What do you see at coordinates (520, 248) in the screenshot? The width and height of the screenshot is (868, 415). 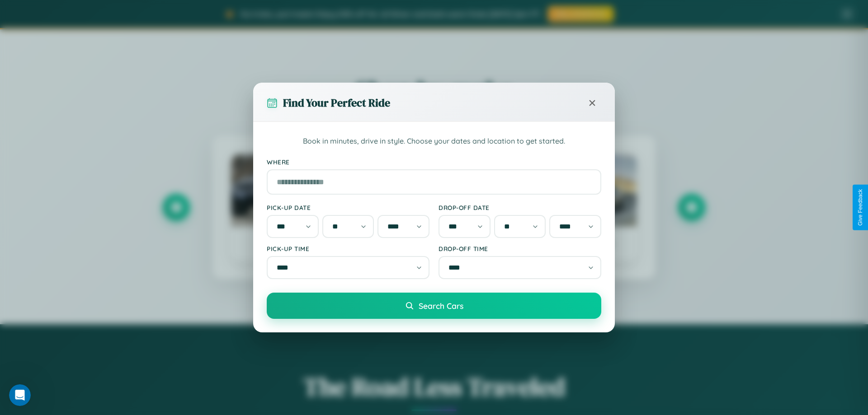 I see `label: Drop-off Time` at bounding box center [520, 248].